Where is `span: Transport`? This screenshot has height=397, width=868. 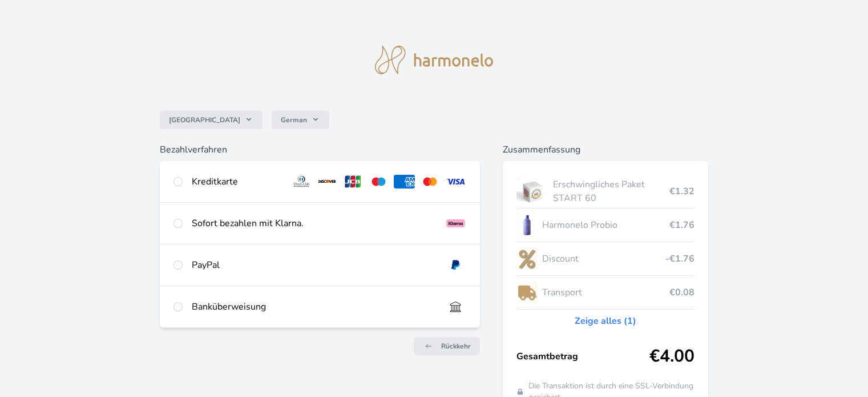
span: Transport is located at coordinates (606, 292).